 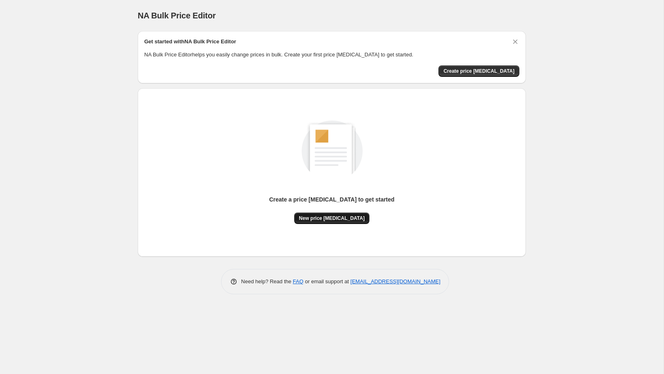 What do you see at coordinates (332, 55) in the screenshot?
I see `p: NA Bulk Price Editor helps you easily change prices in bulk. Create your first price [MEDICAL_DAT...` at bounding box center [332, 55].